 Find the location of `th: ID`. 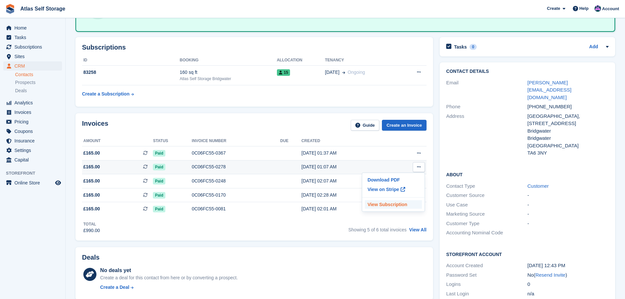

th: ID is located at coordinates (131, 60).